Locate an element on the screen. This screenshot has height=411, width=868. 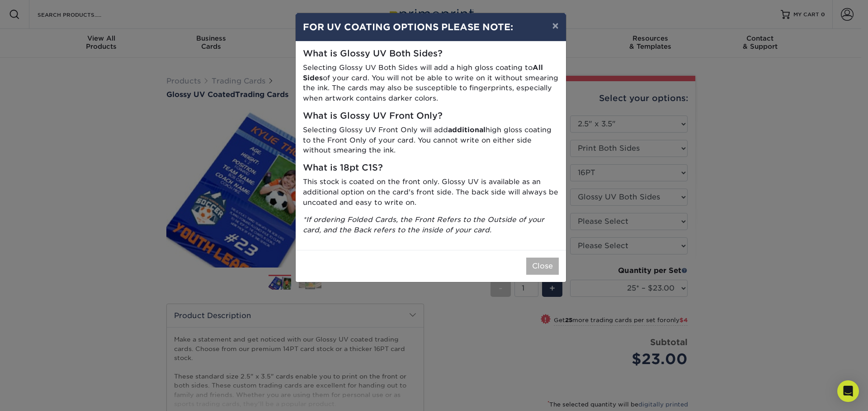
h5: What is Glossy UV Front Only? is located at coordinates (431, 116).